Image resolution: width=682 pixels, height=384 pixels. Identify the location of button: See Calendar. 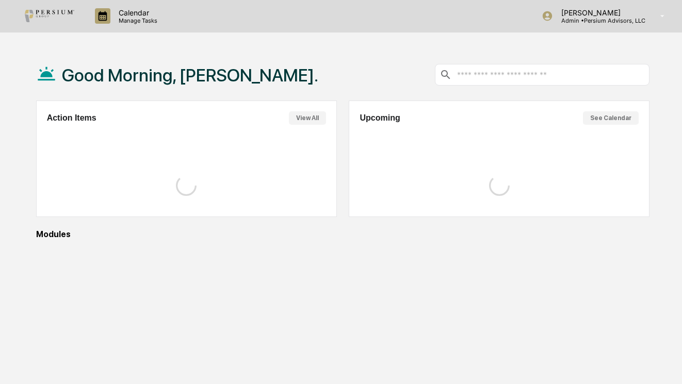
(611, 118).